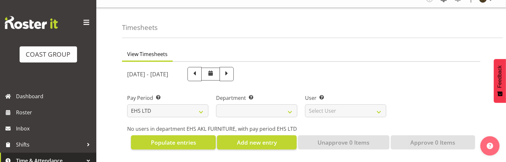 This screenshot has width=506, height=162. Describe the element at coordinates (140, 27) in the screenshot. I see `h4: Timesheets` at that location.